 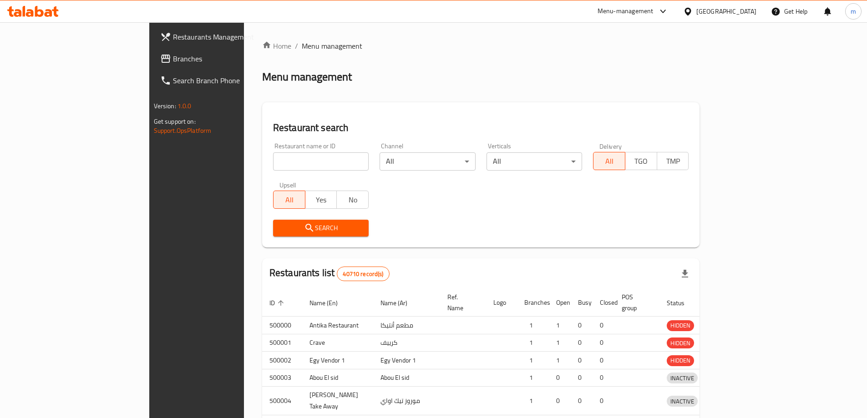 I want to click on th: Logo, so click(x=502, y=303).